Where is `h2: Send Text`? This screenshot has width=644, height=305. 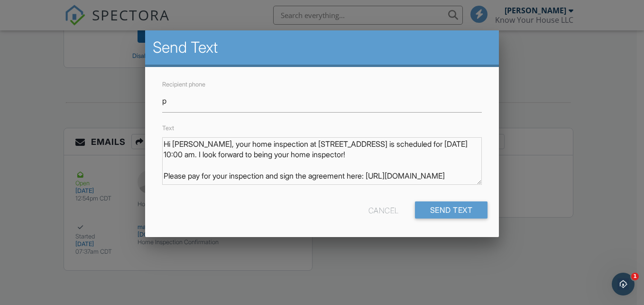 h2: Send Text is located at coordinates (322, 48).